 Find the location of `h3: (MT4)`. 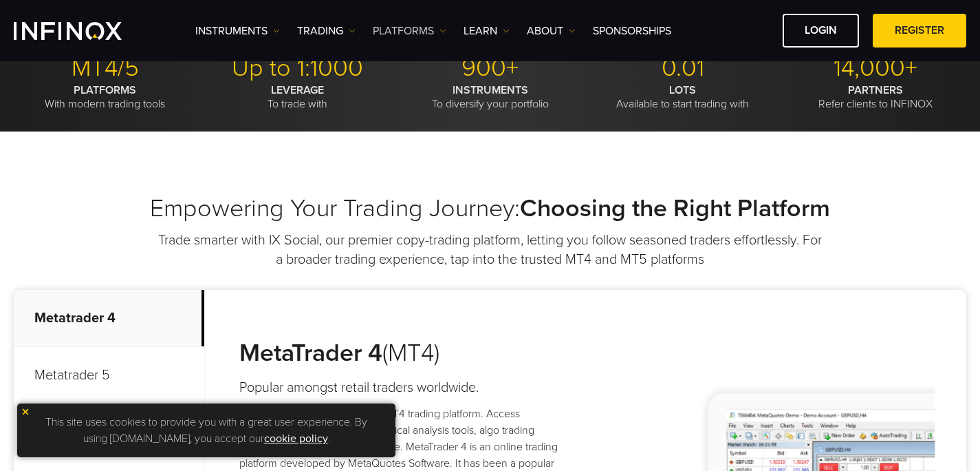

h3: (MT4) is located at coordinates (401, 353).